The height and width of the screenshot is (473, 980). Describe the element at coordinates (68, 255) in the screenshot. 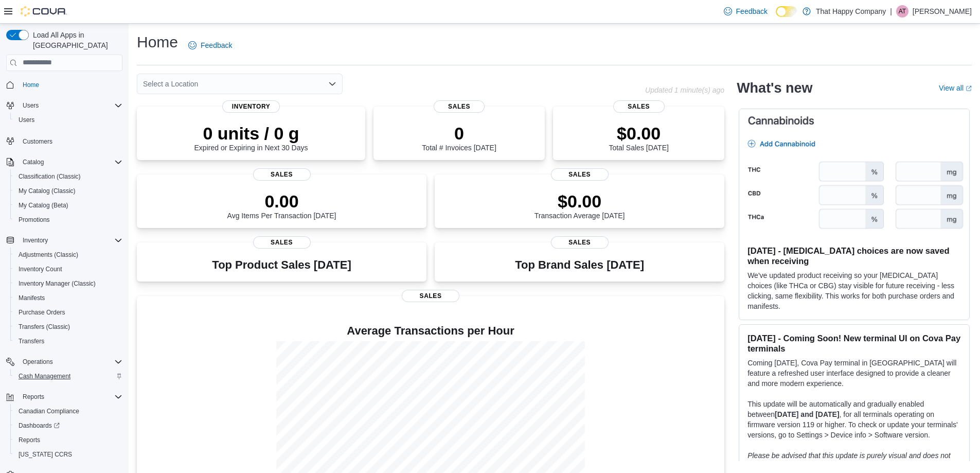

I see `button: Adjustments (Classic)` at that location.